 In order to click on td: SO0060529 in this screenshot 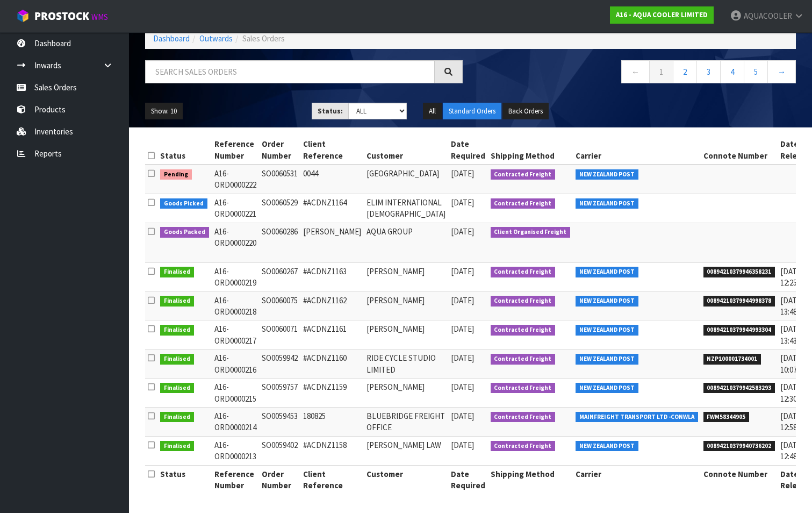, I will do `click(279, 208)`.